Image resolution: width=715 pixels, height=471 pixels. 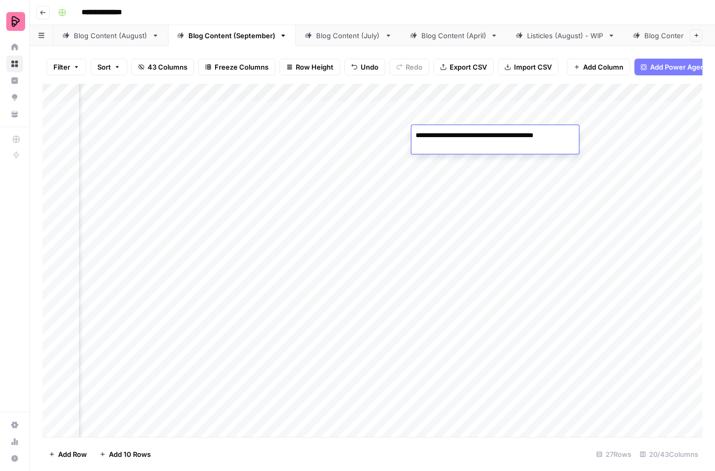 What do you see at coordinates (66, 67) in the screenshot?
I see `button: Filter` at bounding box center [66, 67].